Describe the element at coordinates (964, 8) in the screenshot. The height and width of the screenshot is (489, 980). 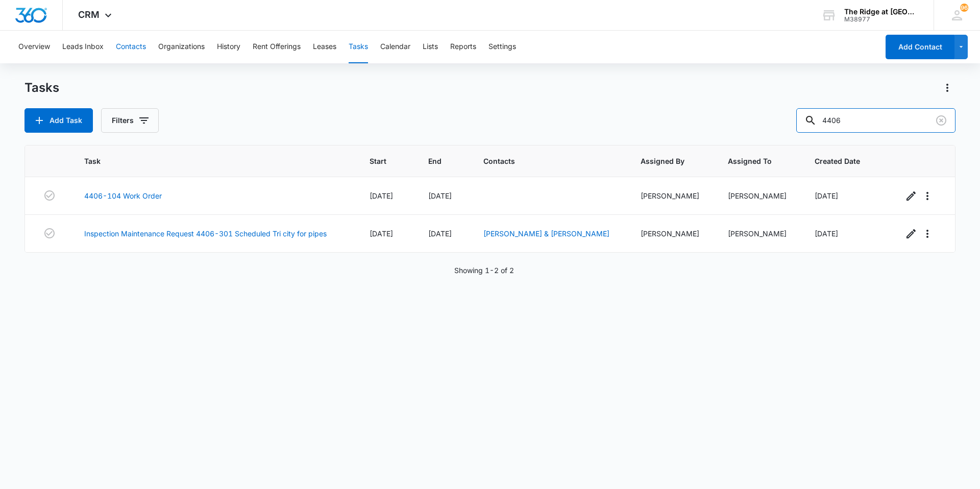
I see `span: 96` at that location.